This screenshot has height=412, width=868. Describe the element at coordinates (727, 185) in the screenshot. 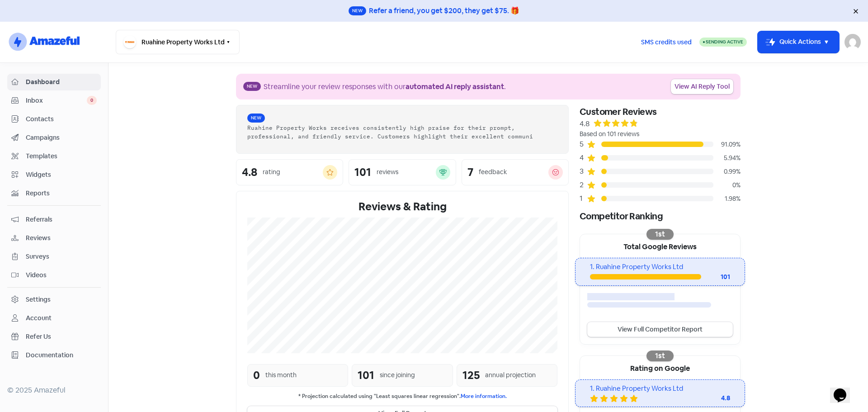

I see `div: 0%` at that location.